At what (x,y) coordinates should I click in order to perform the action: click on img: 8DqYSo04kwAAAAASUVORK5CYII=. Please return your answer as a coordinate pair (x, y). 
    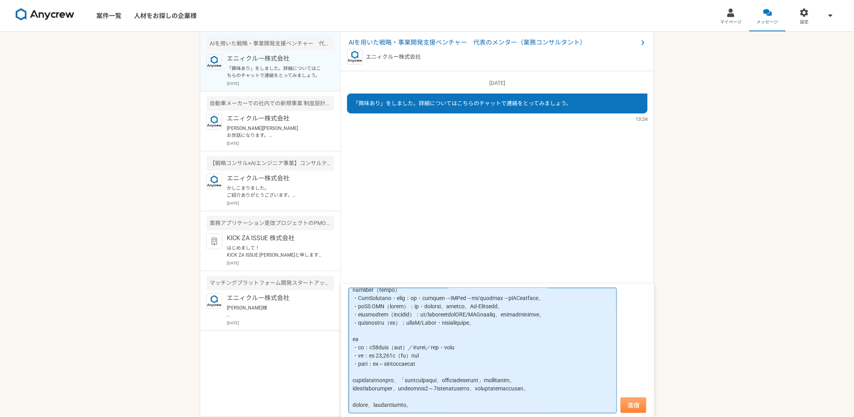
    Looking at the image, I should click on (45, 14).